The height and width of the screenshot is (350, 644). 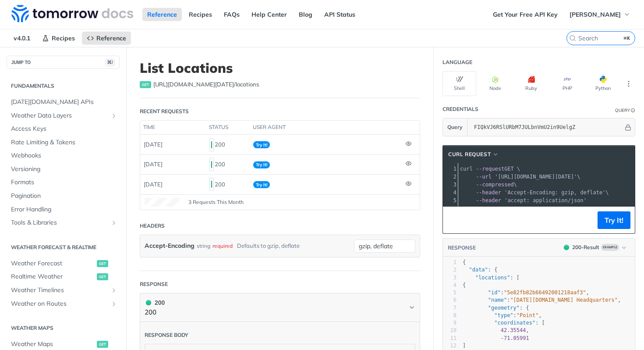 What do you see at coordinates (111, 38) in the screenshot?
I see `span: Reference` at bounding box center [111, 38].